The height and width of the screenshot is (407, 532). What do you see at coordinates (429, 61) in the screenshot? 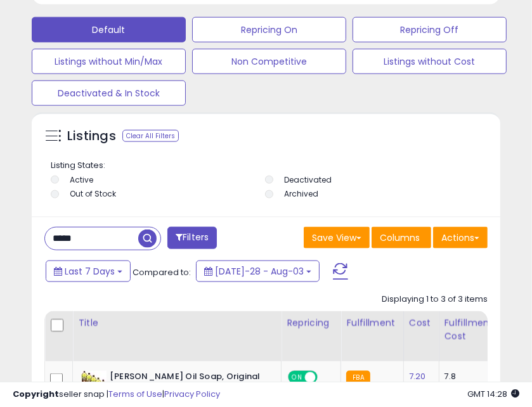
I see `button: Listings without Cost` at bounding box center [429, 61].